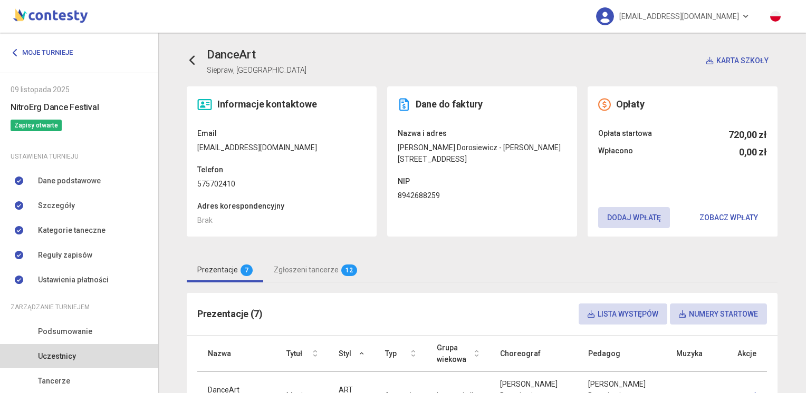 The image size is (806, 393). What do you see at coordinates (630, 104) in the screenshot?
I see `span: Opłaty` at bounding box center [630, 104].